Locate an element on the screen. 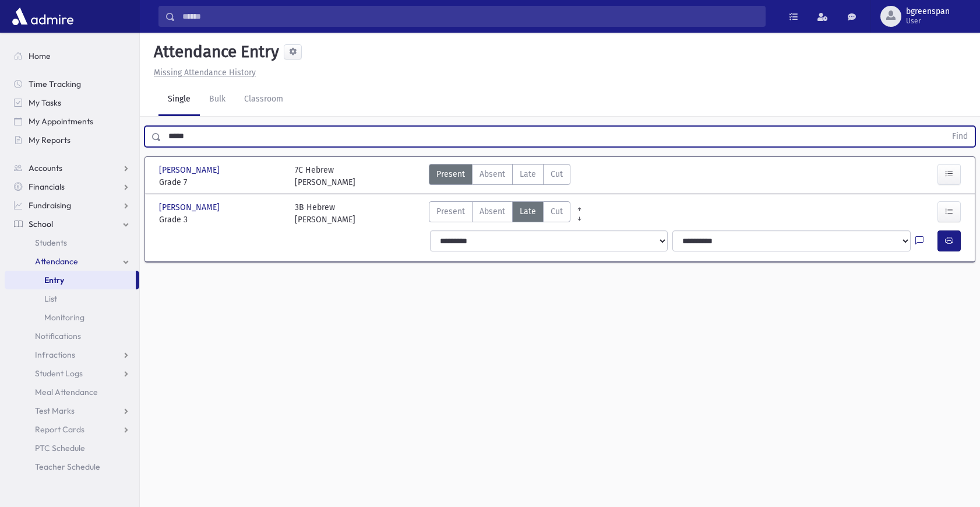 The width and height of the screenshot is (980, 507). span: Infractions is located at coordinates (55, 354).